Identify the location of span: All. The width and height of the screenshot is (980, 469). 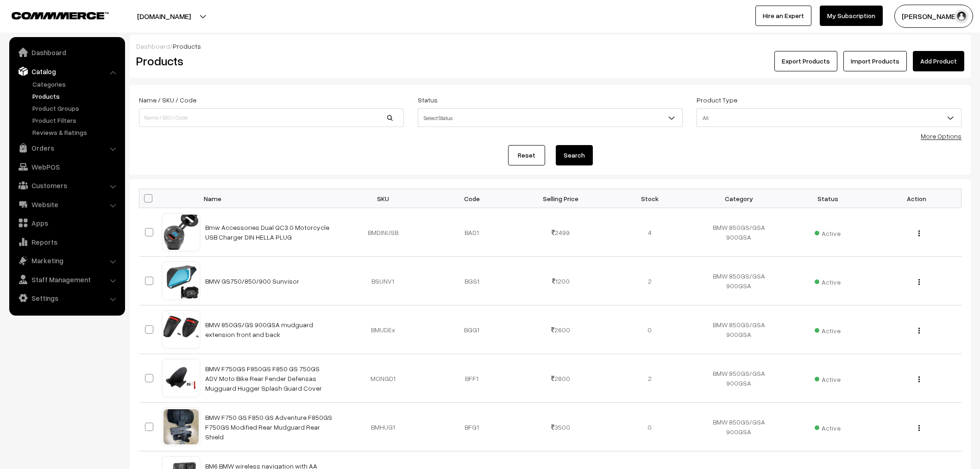
(829, 118).